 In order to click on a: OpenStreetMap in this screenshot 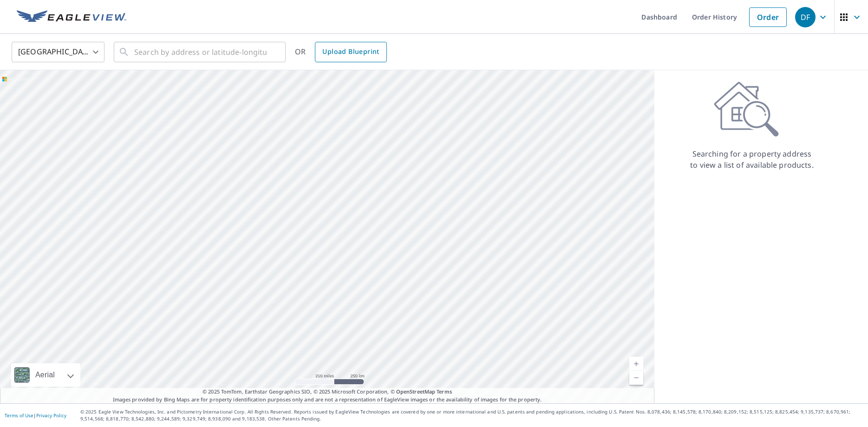, I will do `click(416, 391)`.